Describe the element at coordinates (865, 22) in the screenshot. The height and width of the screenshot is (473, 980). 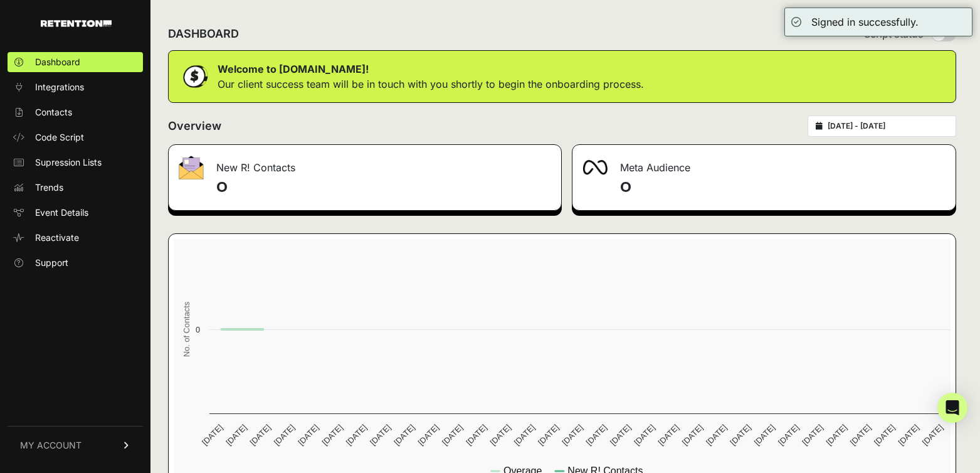
I see `div: Signed in successfully.` at that location.